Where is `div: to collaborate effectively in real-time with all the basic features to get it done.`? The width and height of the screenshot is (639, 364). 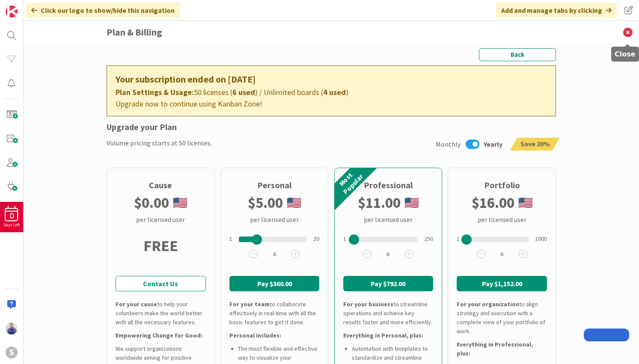
div: to collaborate effectively in real-time with all the basic features to get it done. is located at coordinates (275, 313).